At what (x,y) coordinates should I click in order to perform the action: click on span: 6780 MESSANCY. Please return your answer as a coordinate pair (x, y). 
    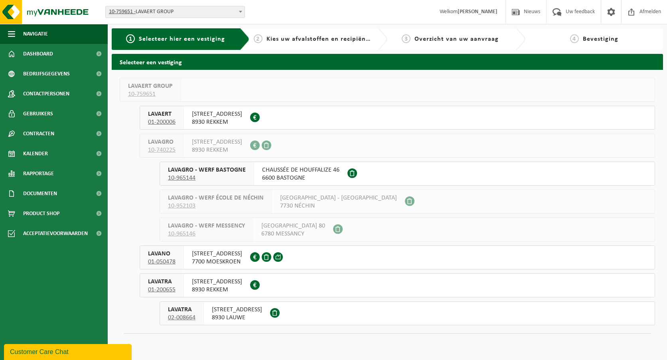
    Looking at the image, I should click on (293, 234).